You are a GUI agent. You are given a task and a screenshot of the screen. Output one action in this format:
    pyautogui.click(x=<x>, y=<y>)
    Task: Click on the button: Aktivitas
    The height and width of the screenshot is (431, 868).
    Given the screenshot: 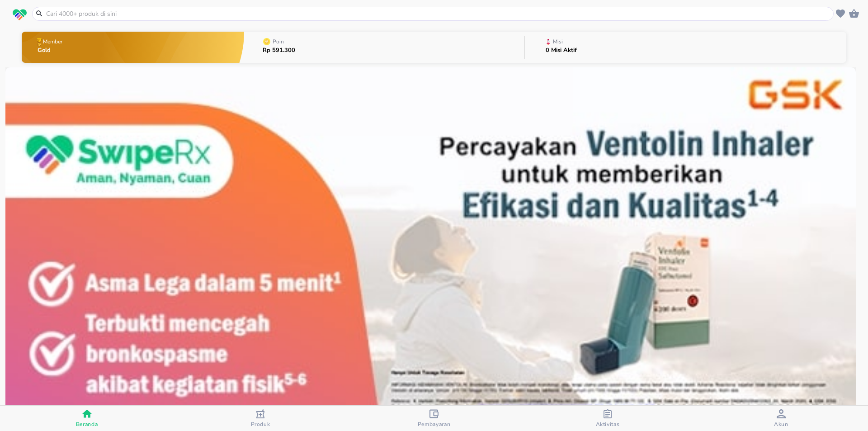 What is the action you would take?
    pyautogui.click(x=607, y=418)
    